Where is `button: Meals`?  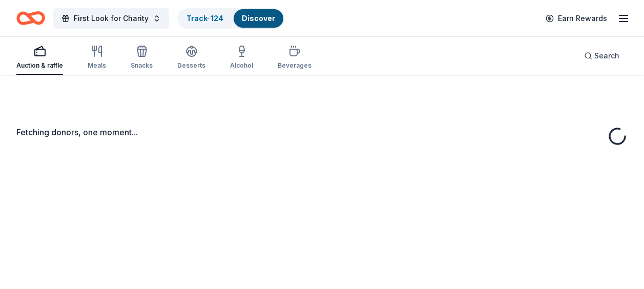
button: Meals is located at coordinates (97, 58).